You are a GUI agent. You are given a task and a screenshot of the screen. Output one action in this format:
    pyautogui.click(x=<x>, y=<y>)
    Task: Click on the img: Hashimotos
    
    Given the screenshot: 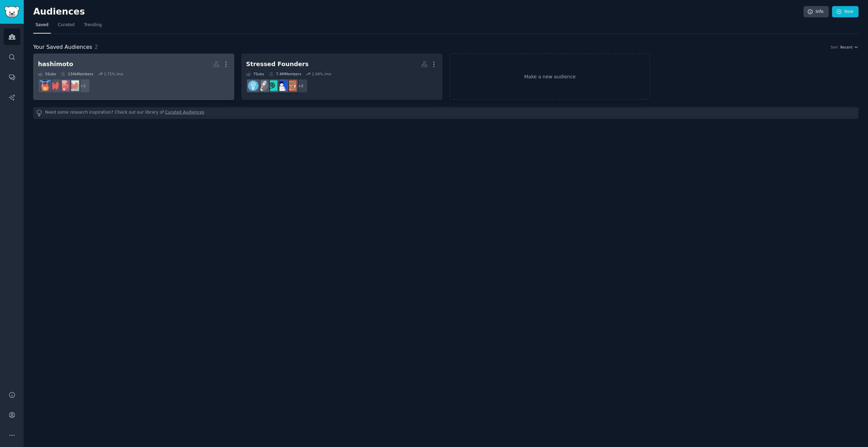 What is the action you would take?
    pyautogui.click(x=45, y=86)
    